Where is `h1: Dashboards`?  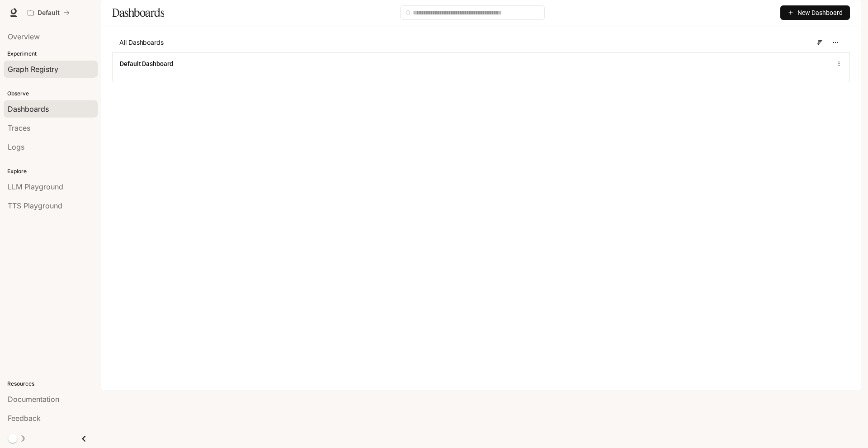 h1: Dashboards is located at coordinates (138, 13).